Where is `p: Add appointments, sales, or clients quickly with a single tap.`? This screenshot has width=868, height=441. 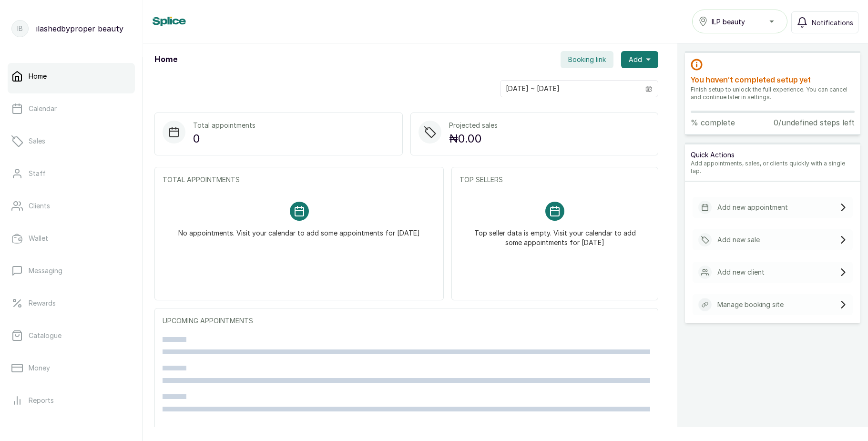 p: Add appointments, sales, or clients quickly with a single tap. is located at coordinates (773, 168).